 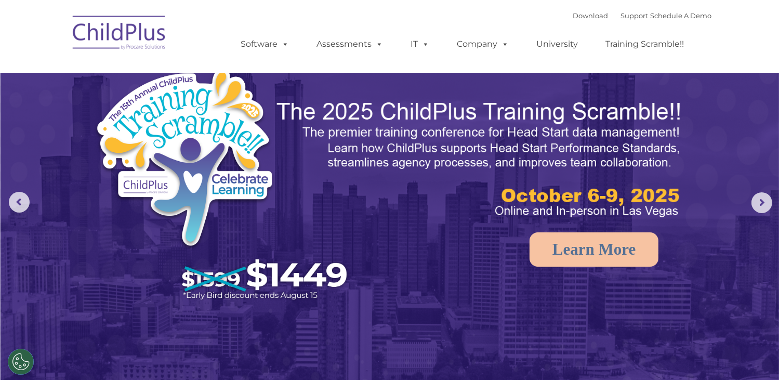 What do you see at coordinates (591, 16) in the screenshot?
I see `a: Download` at bounding box center [591, 16].